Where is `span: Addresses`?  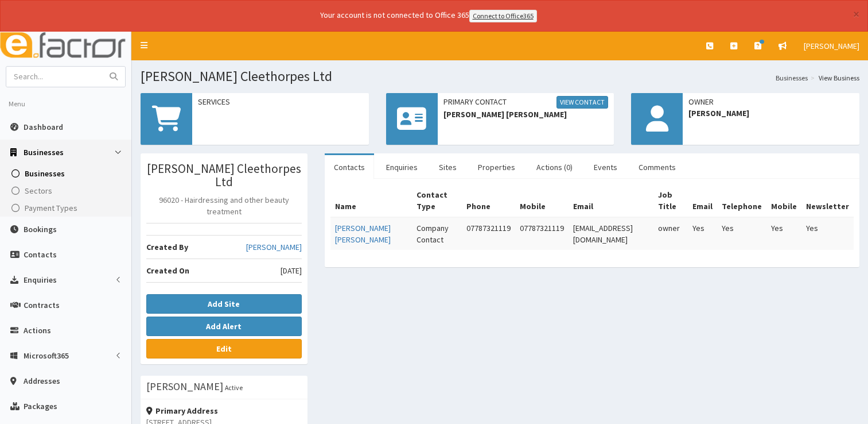 span: Addresses is located at coordinates (42, 380).